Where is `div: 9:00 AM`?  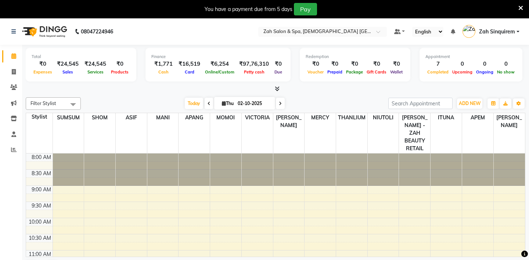
div: 9:00 AM is located at coordinates (41, 190).